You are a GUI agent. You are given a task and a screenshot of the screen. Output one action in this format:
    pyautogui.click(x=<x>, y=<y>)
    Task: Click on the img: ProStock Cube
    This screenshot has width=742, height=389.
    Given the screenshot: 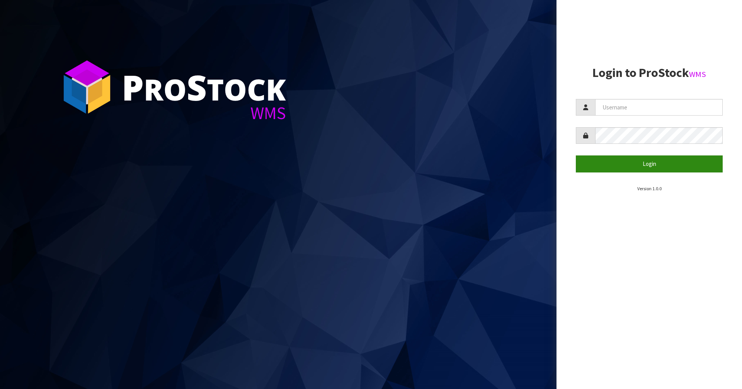 What is the action you would take?
    pyautogui.click(x=87, y=87)
    